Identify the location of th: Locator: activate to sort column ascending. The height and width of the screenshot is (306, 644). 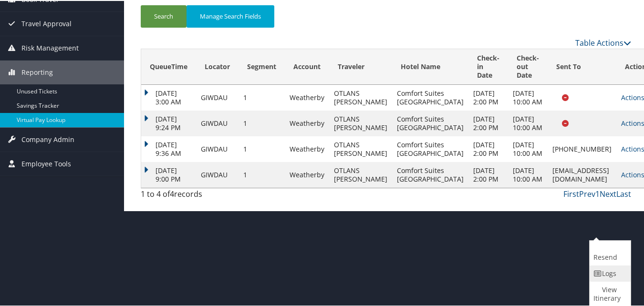
(217, 66).